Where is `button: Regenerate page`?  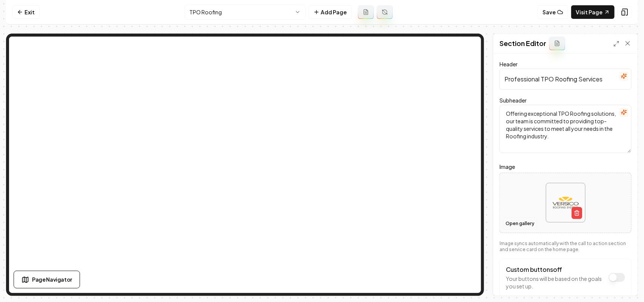
button: Regenerate page is located at coordinates (385, 12).